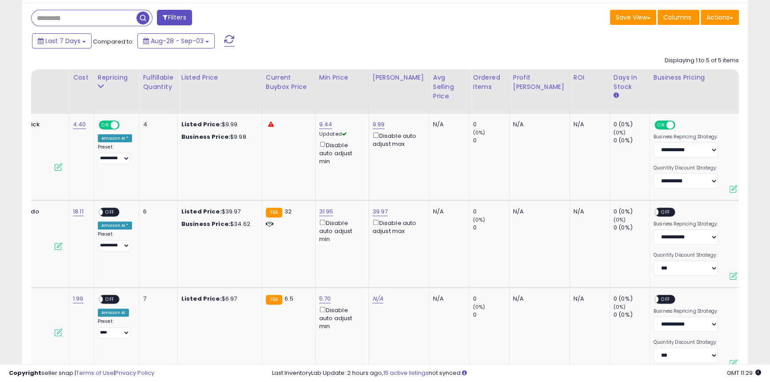 The width and height of the screenshot is (770, 382). What do you see at coordinates (176, 41) in the screenshot?
I see `button: Aug-28 - Sep-03` at bounding box center [176, 41].